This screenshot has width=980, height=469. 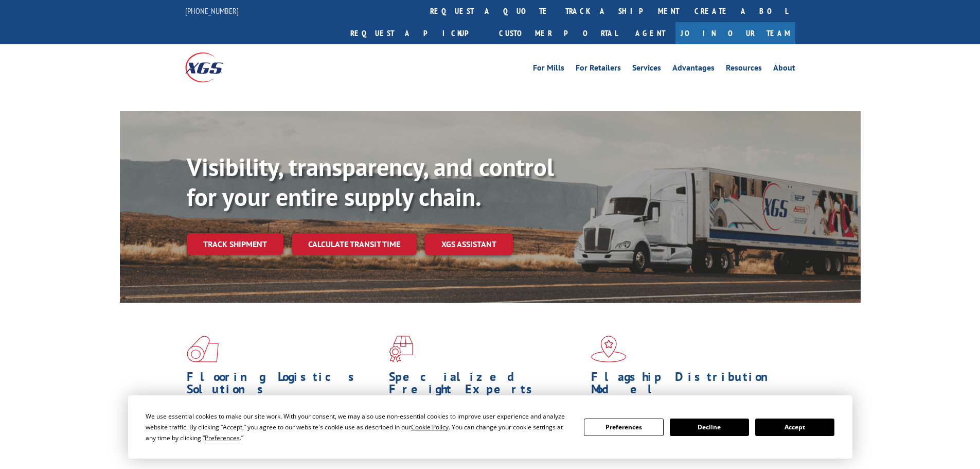 What do you see at coordinates (490, 427) in the screenshot?
I see `div: Cookie Consent Prompt` at bounding box center [490, 427].